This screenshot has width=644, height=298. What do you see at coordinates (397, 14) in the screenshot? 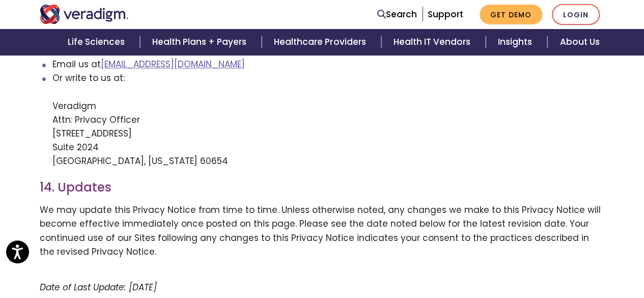
I see `a: Search` at bounding box center [397, 14].